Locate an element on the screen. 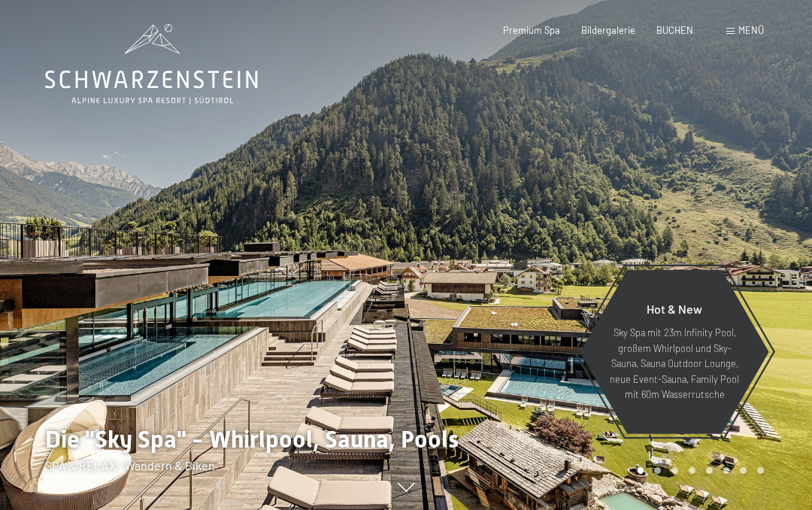  div: Carousel Page 5 is located at coordinates (709, 470).